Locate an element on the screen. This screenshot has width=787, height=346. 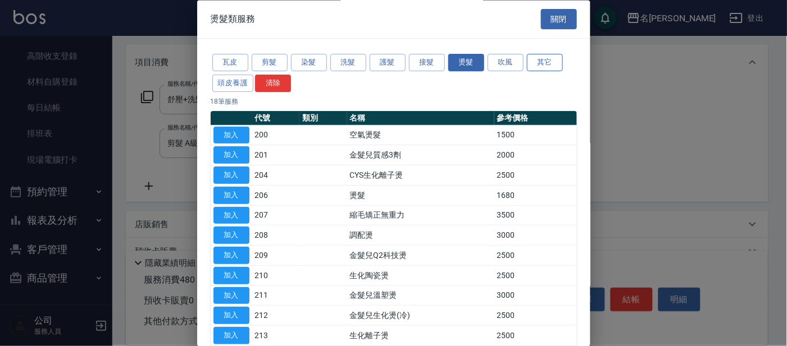
th: 名稱 is located at coordinates (421, 118).